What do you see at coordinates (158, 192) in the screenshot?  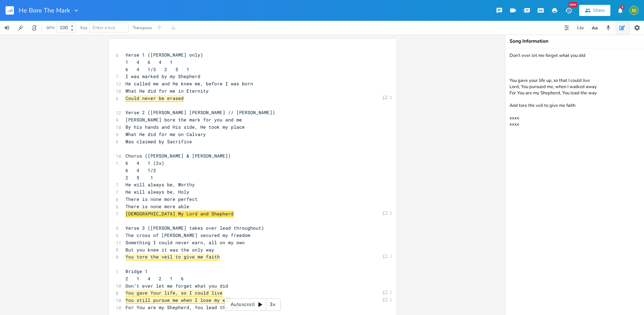 I see `span: He will always be, Holy` at bounding box center [158, 192].